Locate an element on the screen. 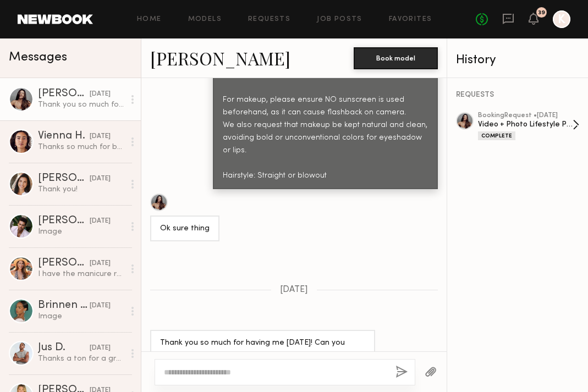 Image resolution: width=588 pixels, height=392 pixels. div: Thanks so much for bringing me on! I had a wonderful time working with you and your team last wee... is located at coordinates (81, 147).